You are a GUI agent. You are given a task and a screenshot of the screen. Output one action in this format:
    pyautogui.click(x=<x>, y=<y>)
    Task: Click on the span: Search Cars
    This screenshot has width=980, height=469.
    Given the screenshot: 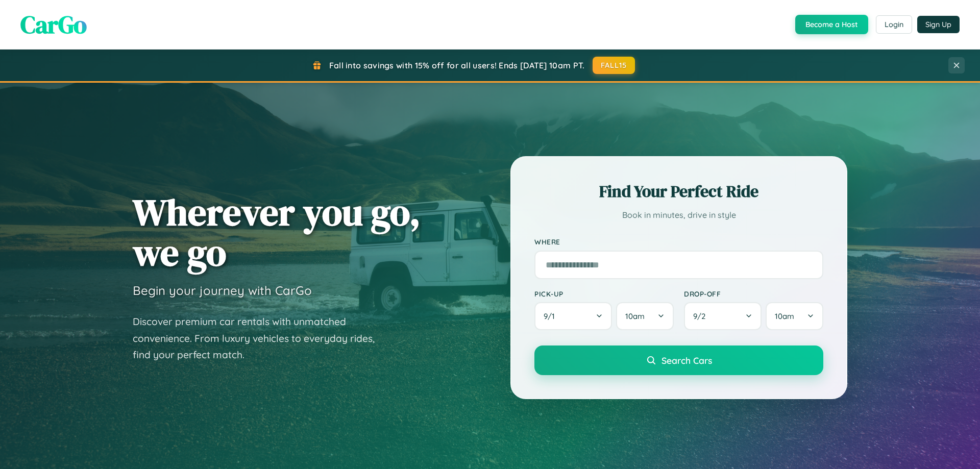 What is the action you would take?
    pyautogui.click(x=686, y=360)
    